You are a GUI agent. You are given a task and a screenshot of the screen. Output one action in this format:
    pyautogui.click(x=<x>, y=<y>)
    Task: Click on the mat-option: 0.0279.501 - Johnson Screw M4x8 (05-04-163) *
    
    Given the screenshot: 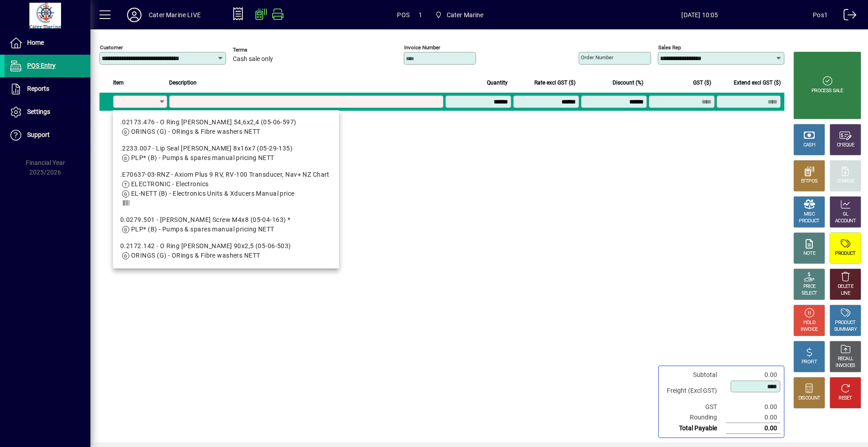 What is the action you would take?
    pyautogui.click(x=226, y=225)
    